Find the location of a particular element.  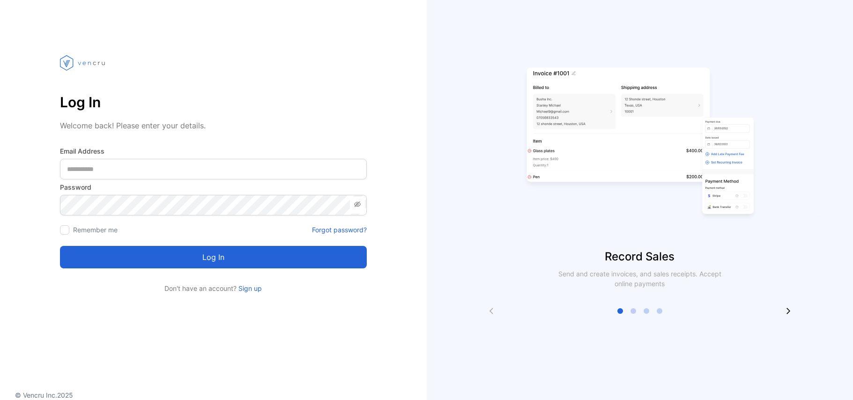

p: Don't have an account? is located at coordinates (213, 288).